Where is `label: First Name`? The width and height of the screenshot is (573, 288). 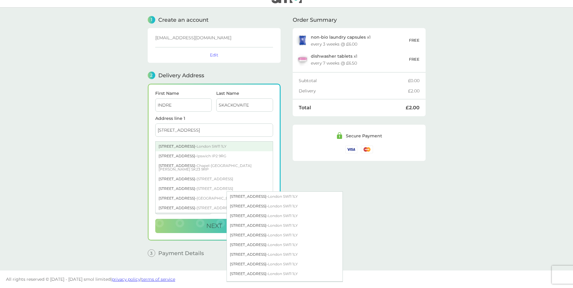
label: First Name is located at coordinates (184, 93).